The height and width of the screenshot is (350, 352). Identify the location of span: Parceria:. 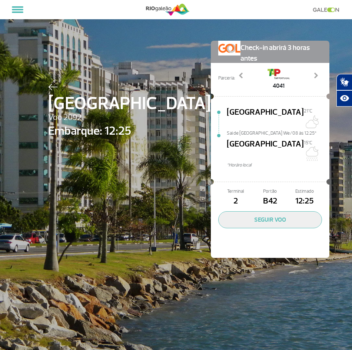
(226, 78).